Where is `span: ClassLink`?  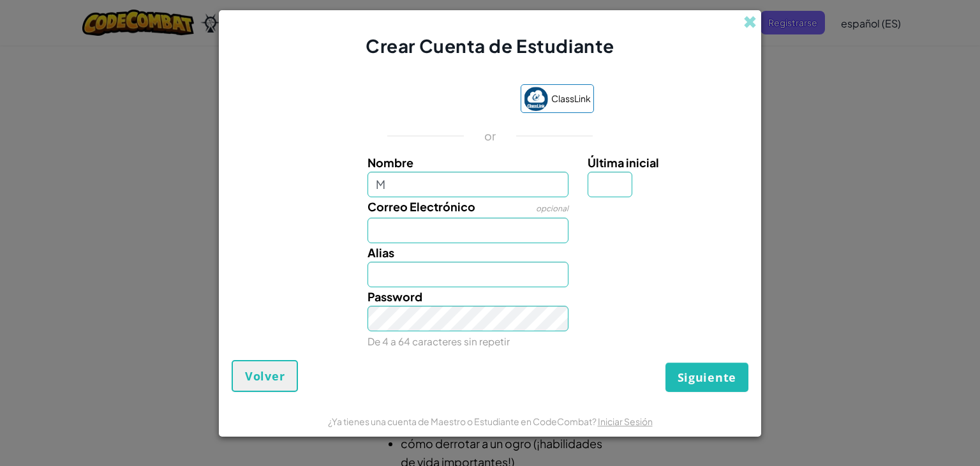
span: ClassLink is located at coordinates (571, 98).